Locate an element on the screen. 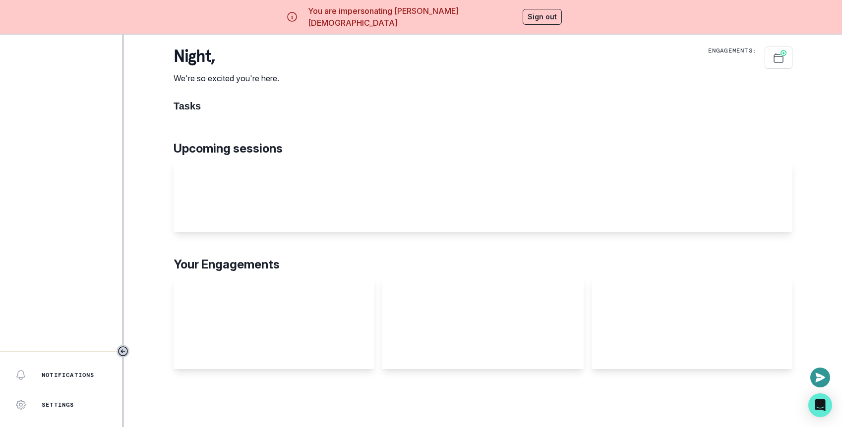  p: We're so excited you're here. is located at coordinates (226, 78).